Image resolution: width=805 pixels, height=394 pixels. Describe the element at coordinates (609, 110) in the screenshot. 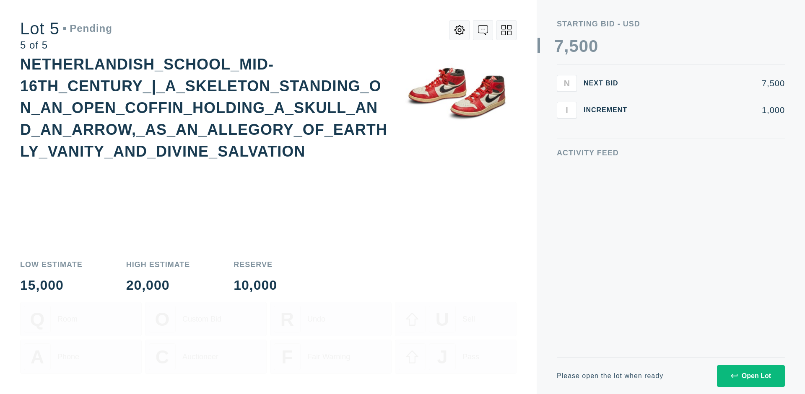

I see `div: Increment` at that location.